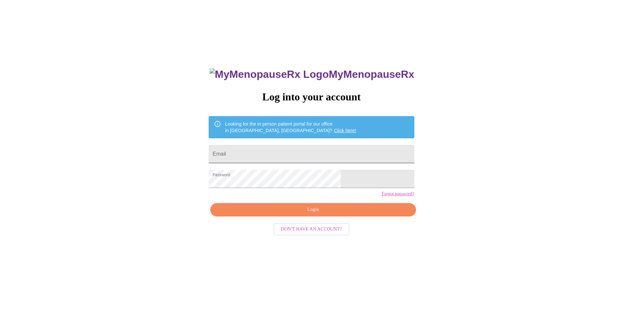  I want to click on a: Don't have an account?, so click(312, 228).